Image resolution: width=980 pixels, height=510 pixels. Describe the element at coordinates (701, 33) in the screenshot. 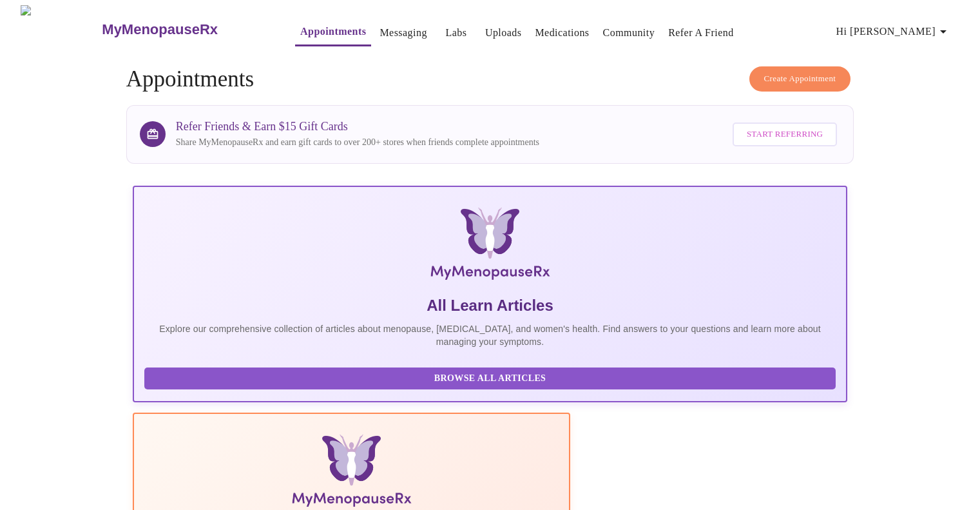

I see `a: Refer a Friend` at that location.